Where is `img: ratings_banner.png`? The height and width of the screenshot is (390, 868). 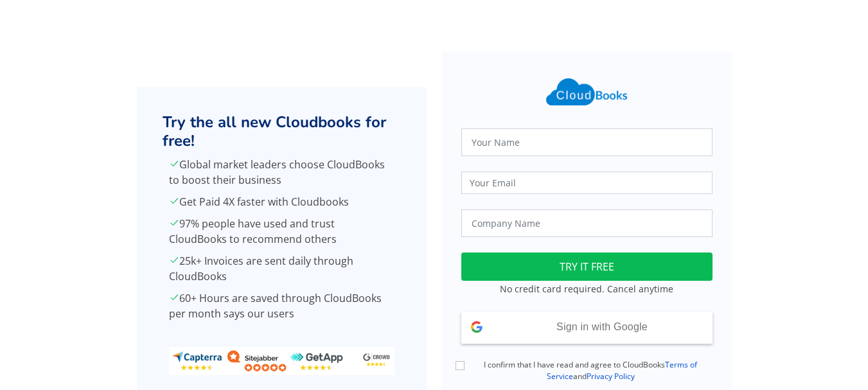 img: ratings_banner.png is located at coordinates (281, 361).